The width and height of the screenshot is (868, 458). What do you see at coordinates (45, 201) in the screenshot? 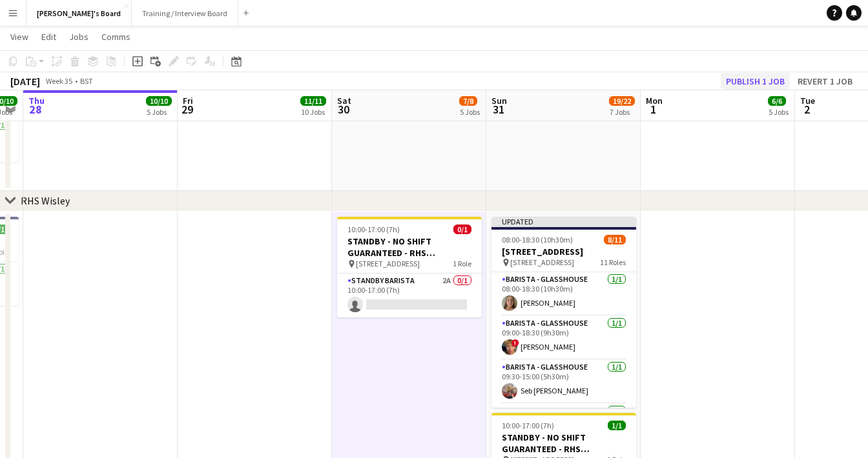
I see `div: RHS Wisley` at bounding box center [45, 201].